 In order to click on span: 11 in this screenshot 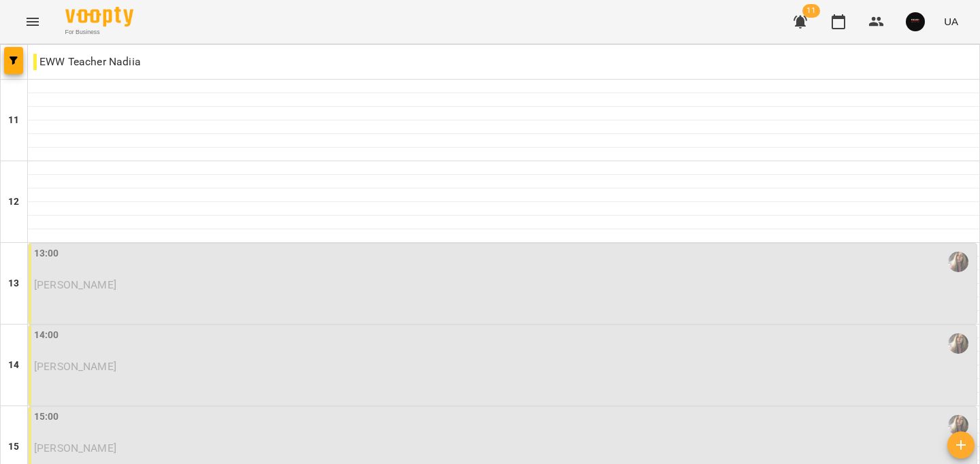, I will do `click(811, 11)`.